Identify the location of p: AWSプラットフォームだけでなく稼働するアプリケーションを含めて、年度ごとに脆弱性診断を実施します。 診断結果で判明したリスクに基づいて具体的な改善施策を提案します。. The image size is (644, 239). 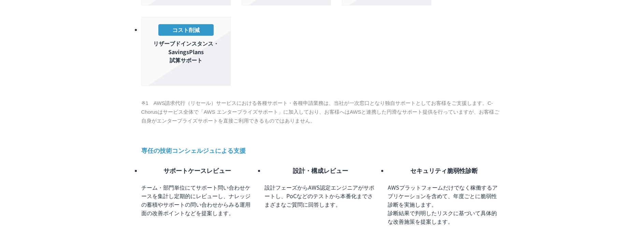
(444, 204).